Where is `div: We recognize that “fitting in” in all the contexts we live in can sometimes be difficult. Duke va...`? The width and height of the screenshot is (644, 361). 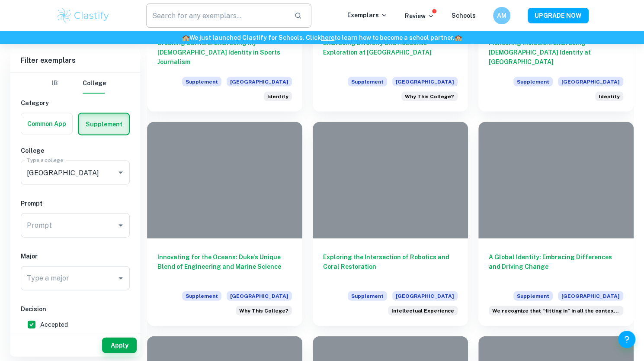 div: We recognize that “fitting in” in all the contexts we live in can sometimes be difficult. Duke va... is located at coordinates (556, 311).